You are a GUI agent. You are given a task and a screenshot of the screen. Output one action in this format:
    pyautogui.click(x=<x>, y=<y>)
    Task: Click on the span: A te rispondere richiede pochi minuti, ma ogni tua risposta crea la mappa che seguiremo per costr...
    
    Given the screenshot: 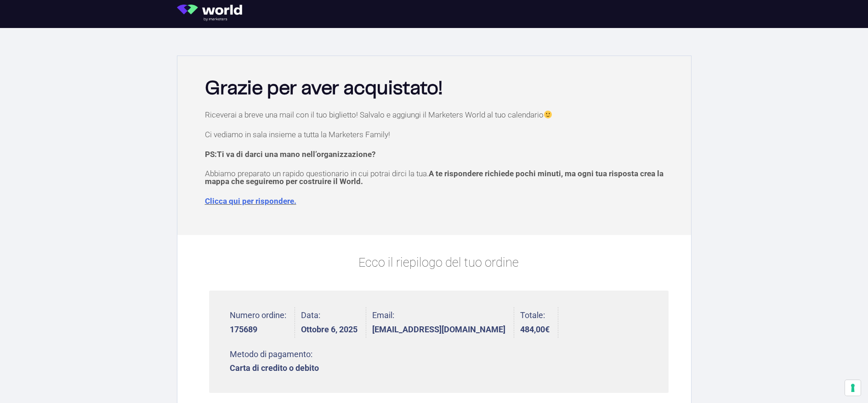 What is the action you would take?
    pyautogui.click(x=434, y=177)
    